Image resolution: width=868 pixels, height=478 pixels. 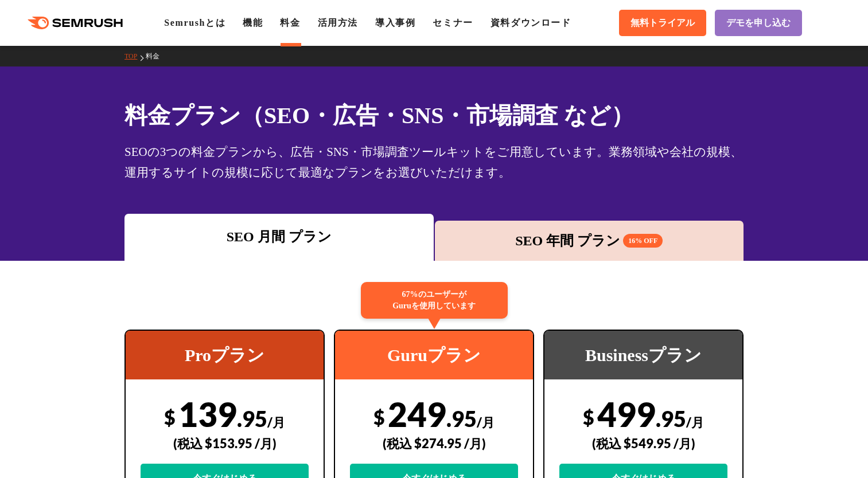 What do you see at coordinates (589, 240) in the screenshot?
I see `div: SEO 年間 プラン` at bounding box center [589, 240].